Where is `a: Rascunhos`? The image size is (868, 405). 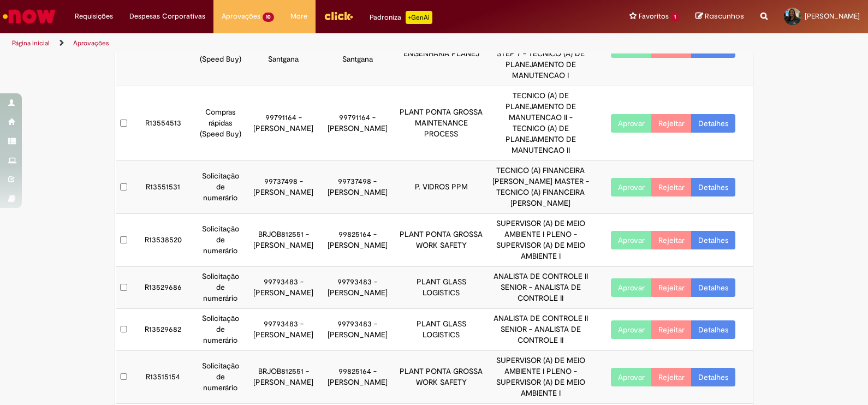 a: Rascunhos is located at coordinates (720, 17).